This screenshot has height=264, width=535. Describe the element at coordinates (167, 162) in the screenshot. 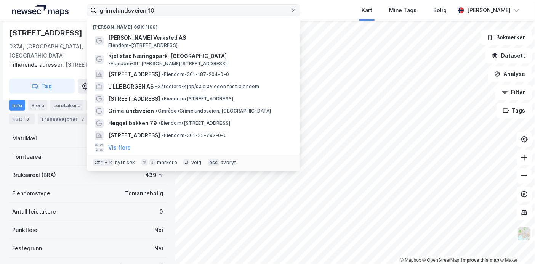

I see `div: markere` at that location.